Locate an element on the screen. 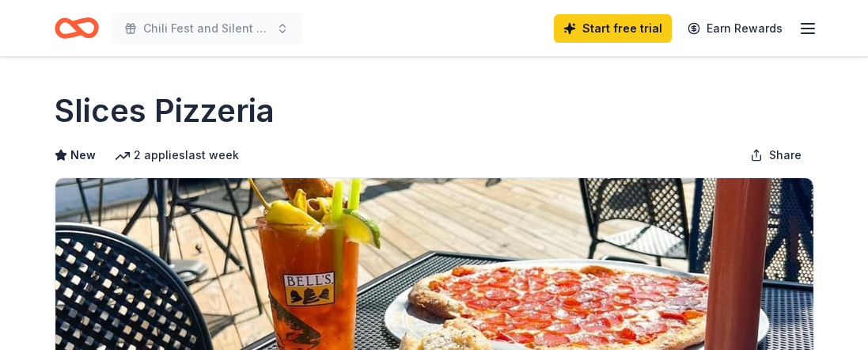  button: Share is located at coordinates (775, 155).